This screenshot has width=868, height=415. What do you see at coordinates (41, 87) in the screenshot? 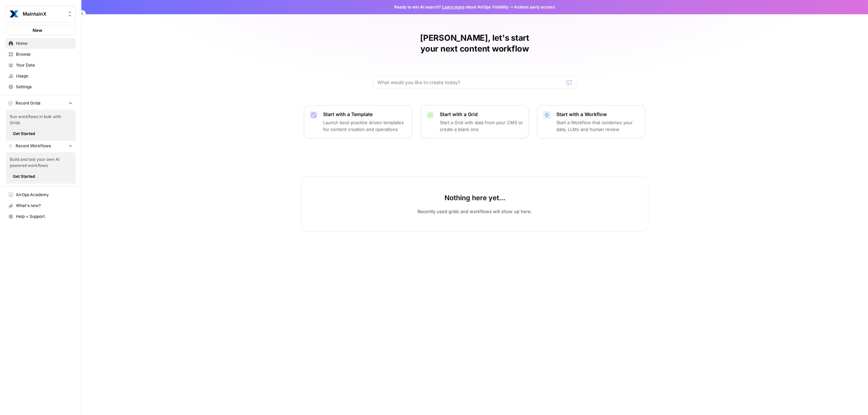
I see `a: Settings` at bounding box center [41, 87].